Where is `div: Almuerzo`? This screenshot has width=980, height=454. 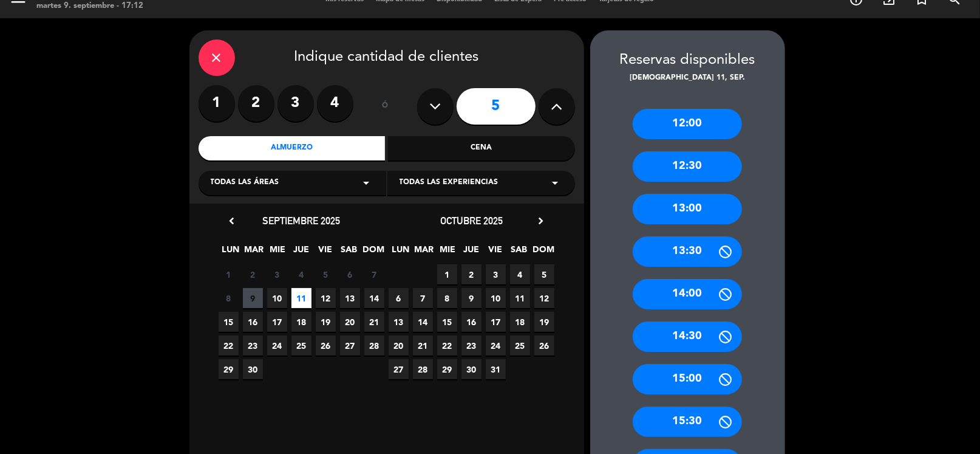 div: Almuerzo is located at coordinates (292, 148).